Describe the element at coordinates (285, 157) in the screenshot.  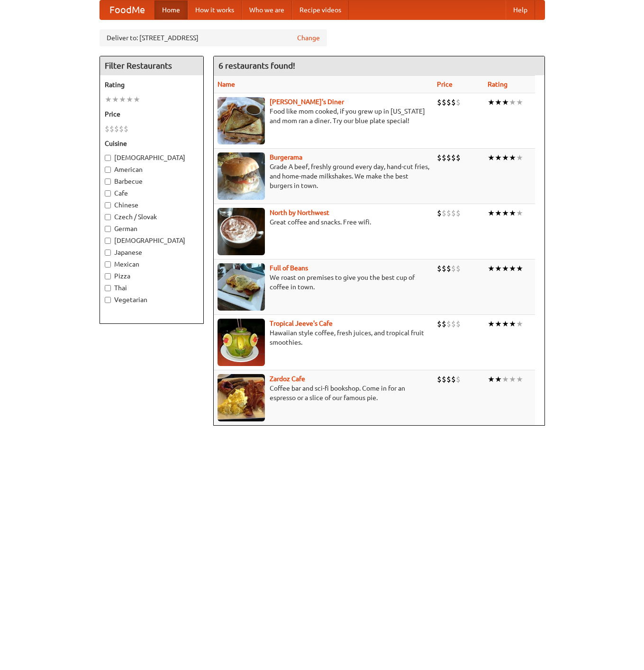
I see `a: Burgerama` at that location.